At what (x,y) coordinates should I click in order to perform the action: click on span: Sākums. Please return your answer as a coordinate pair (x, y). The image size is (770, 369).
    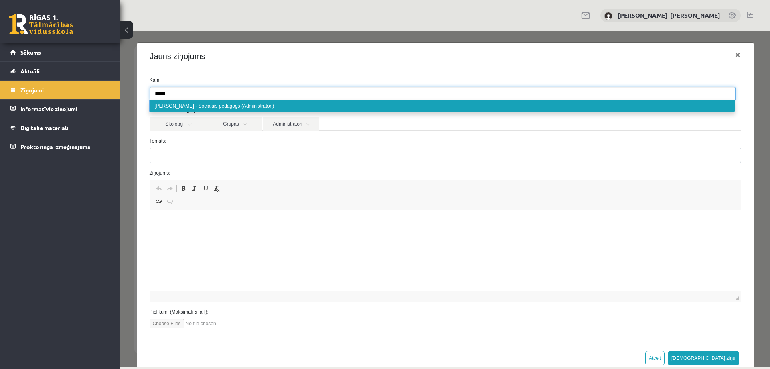
    Looking at the image, I should click on (30, 52).